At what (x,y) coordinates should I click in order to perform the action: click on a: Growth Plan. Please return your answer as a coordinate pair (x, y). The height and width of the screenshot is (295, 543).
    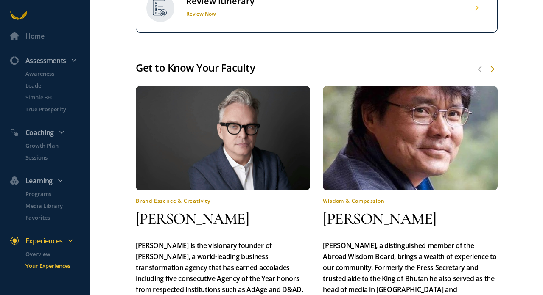
    Looking at the image, I should click on (53, 146).